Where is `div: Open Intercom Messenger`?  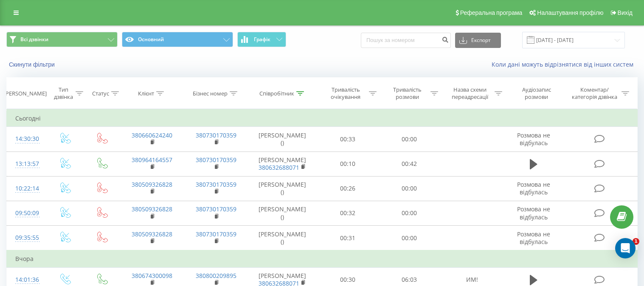
div: Open Intercom Messenger is located at coordinates (625, 248).